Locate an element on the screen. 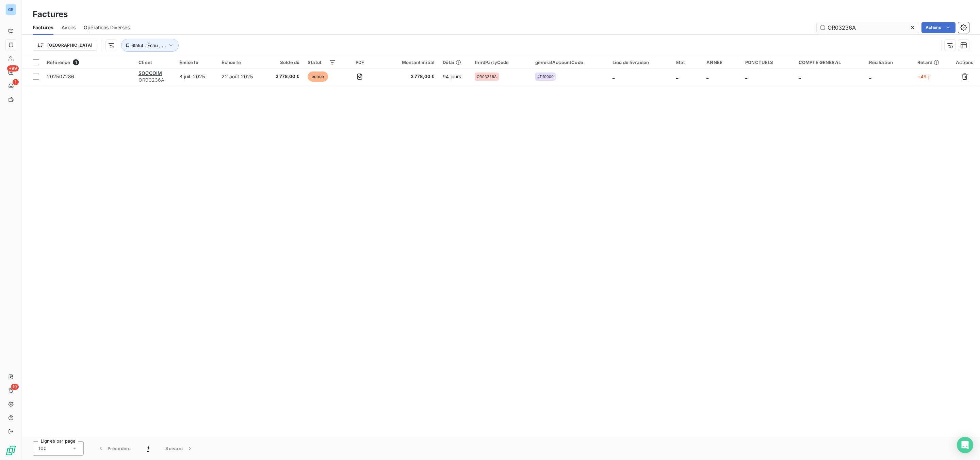 The width and height of the screenshot is (980, 460). td: 8 juil. 2025 is located at coordinates (197, 76).